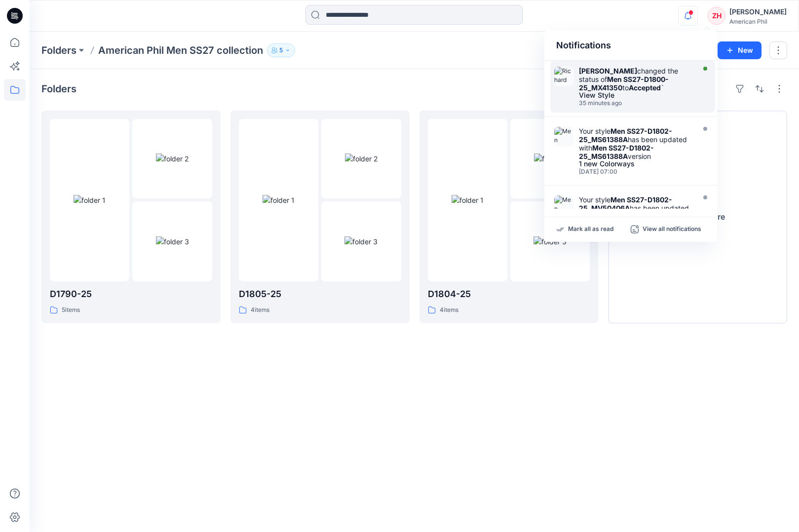 This screenshot has height=532, width=799. What do you see at coordinates (281, 50) in the screenshot?
I see `p: 5` at bounding box center [281, 50].